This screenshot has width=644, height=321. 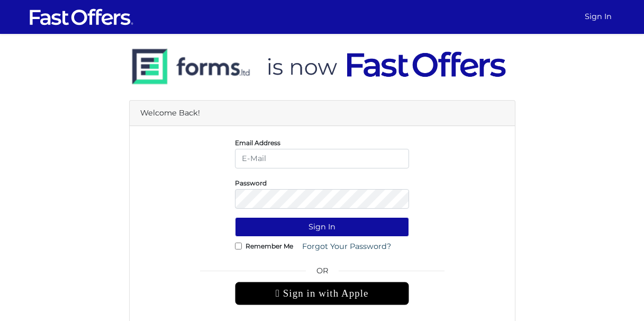 I want to click on a: Forgot Your Password?, so click(x=347, y=246).